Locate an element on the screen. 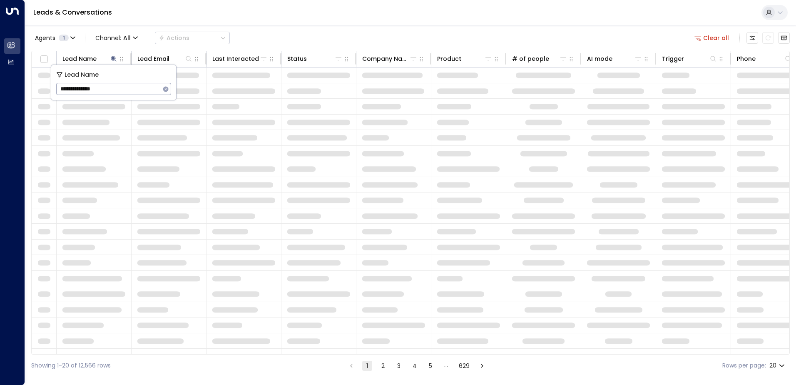 This screenshot has height=385, width=796. div: Actions is located at coordinates (174, 38).